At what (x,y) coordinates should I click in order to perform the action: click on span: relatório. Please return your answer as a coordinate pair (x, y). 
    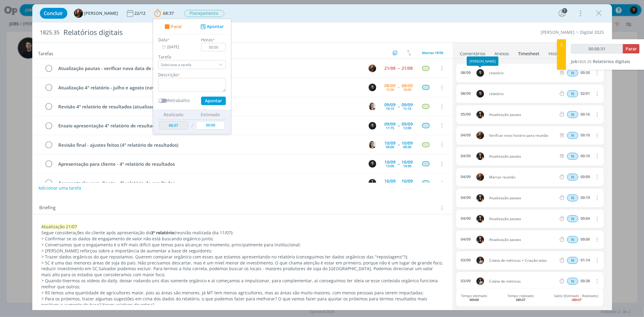
    Looking at the image, I should click on (523, 73).